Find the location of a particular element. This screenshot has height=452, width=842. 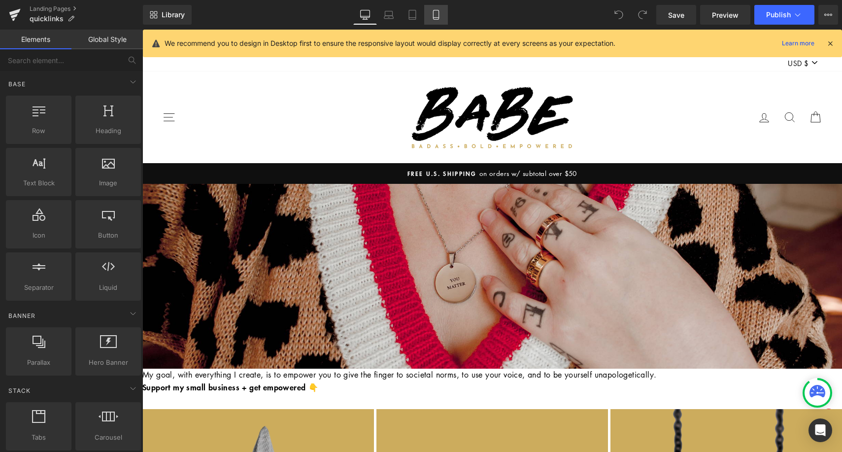

span: Liquid is located at coordinates (108, 287).